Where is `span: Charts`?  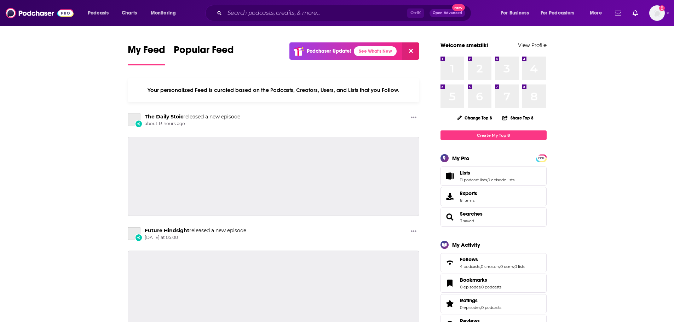 span: Charts is located at coordinates (129, 13).